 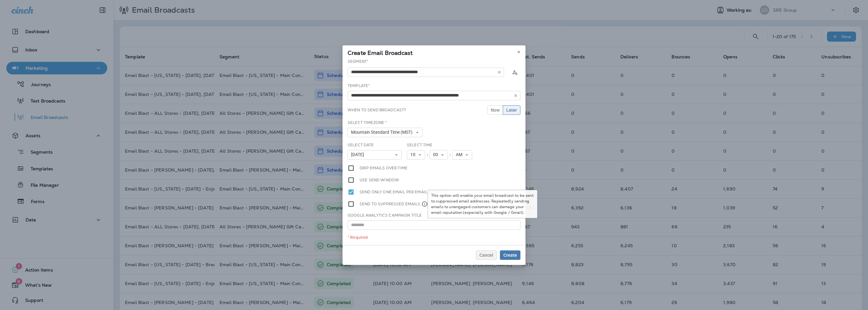 What do you see at coordinates (460, 155) in the screenshot?
I see `span: AM` at bounding box center [460, 155].